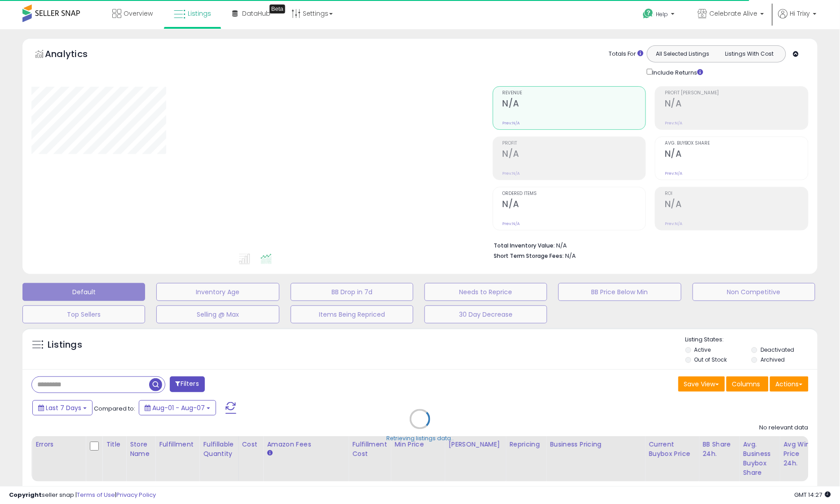  What do you see at coordinates (218, 292) in the screenshot?
I see `button: Inventory Age` at bounding box center [218, 292].